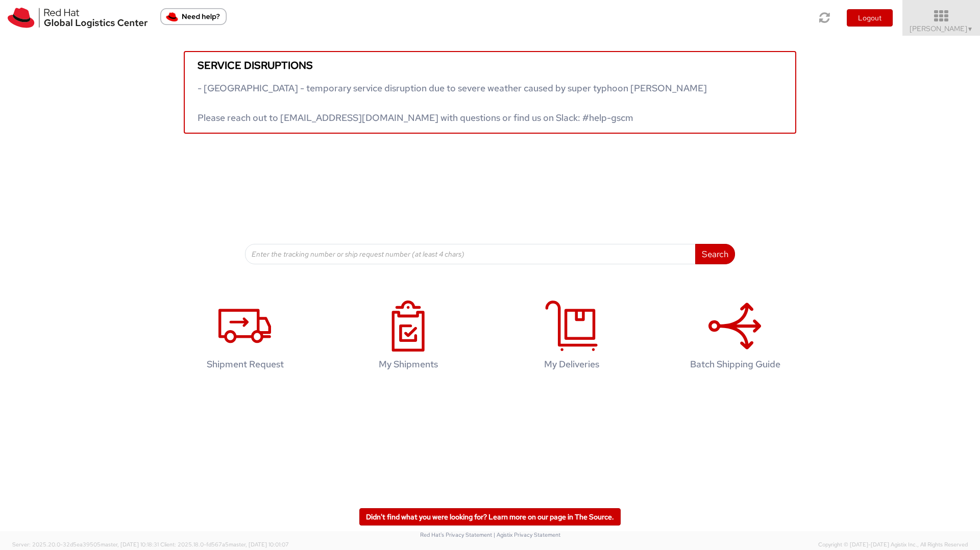  Describe the element at coordinates (78, 18) in the screenshot. I see `img: rh-logistics-00dfa346123c4ec078e1.svg` at that location.